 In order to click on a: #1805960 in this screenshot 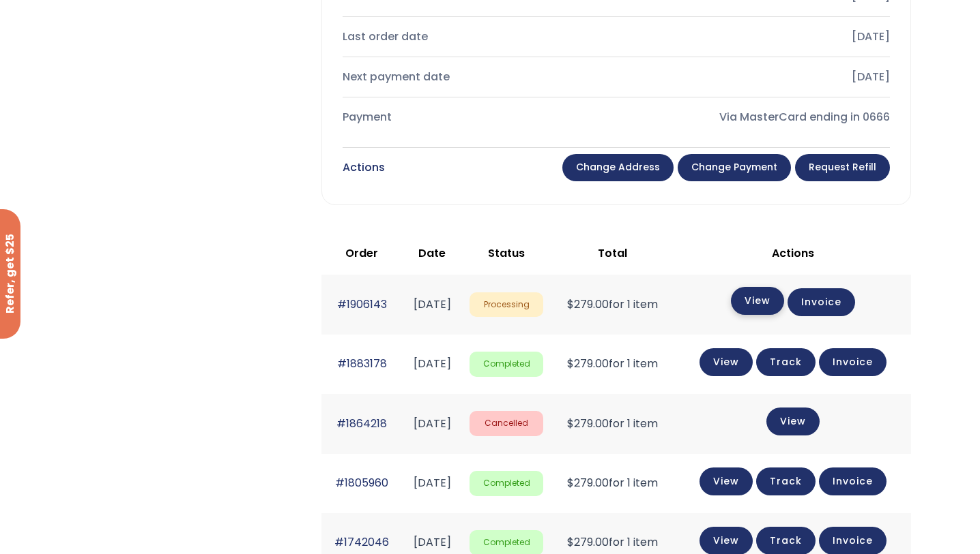, I will do `click(362, 483)`.